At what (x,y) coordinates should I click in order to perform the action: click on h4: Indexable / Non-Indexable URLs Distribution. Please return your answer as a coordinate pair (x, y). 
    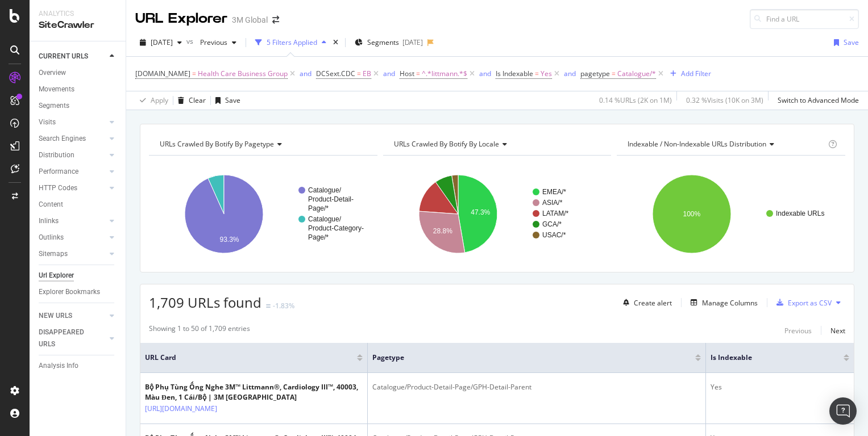
    Looking at the image, I should click on (726, 144).